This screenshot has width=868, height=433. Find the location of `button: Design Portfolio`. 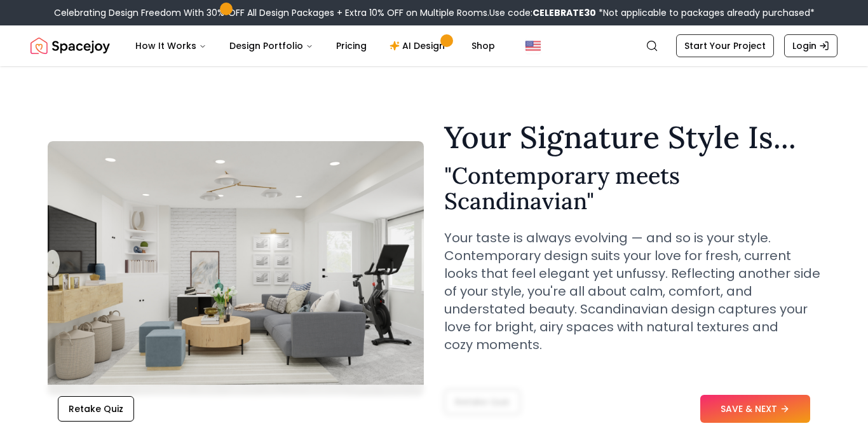

button: Design Portfolio is located at coordinates (271, 46).